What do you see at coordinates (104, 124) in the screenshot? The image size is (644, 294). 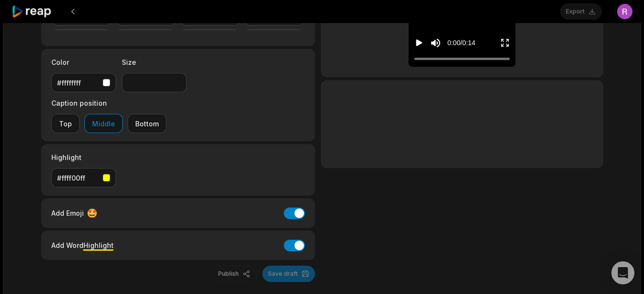 I see `button: Middle` at bounding box center [104, 124].